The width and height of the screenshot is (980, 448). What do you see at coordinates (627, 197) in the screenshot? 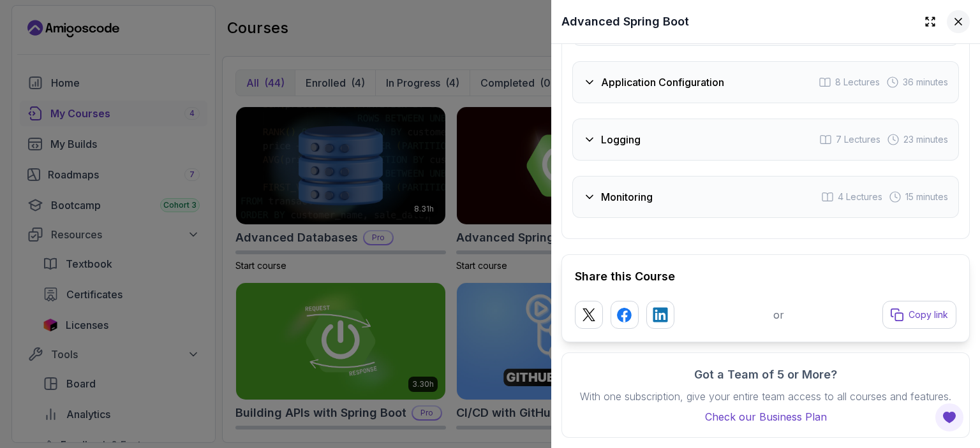
I see `h3: Monitoring` at bounding box center [627, 197].